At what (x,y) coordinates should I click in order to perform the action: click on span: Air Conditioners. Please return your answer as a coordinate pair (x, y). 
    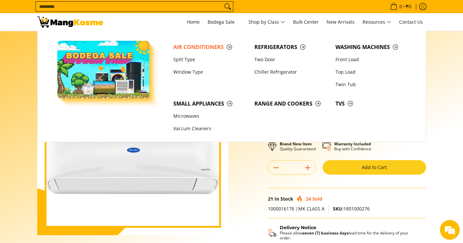
    Looking at the image, I should click on (210, 47).